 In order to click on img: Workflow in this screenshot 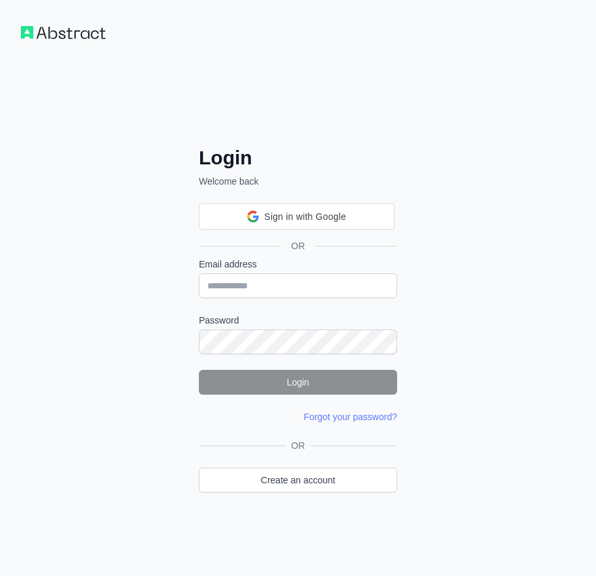, I will do `click(63, 33)`.